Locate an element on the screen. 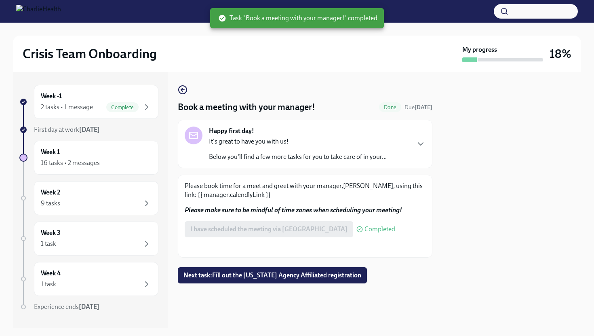 This screenshot has width=594, height=336. span: First day at work is located at coordinates (67, 129).